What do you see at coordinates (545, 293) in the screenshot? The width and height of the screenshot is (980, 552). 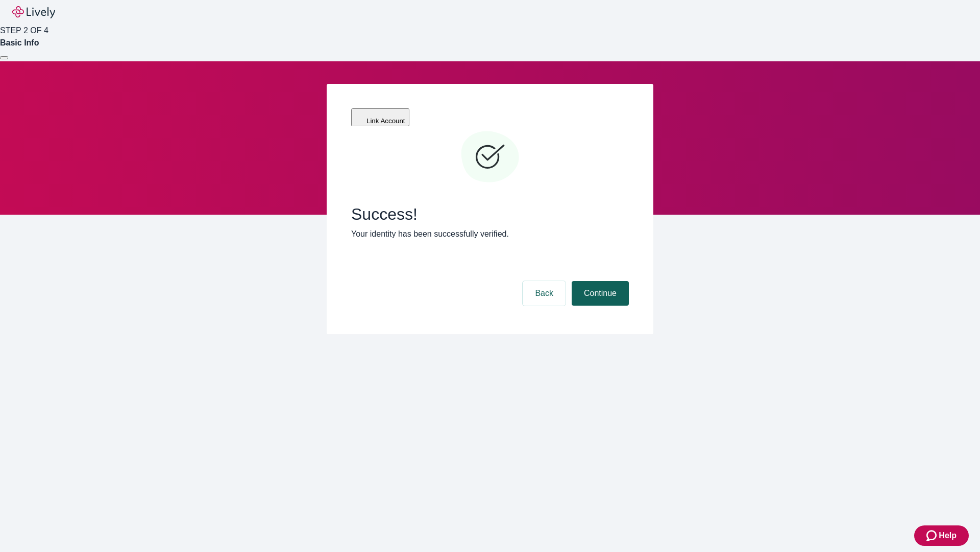 I see `button: Back` at bounding box center [545, 293].